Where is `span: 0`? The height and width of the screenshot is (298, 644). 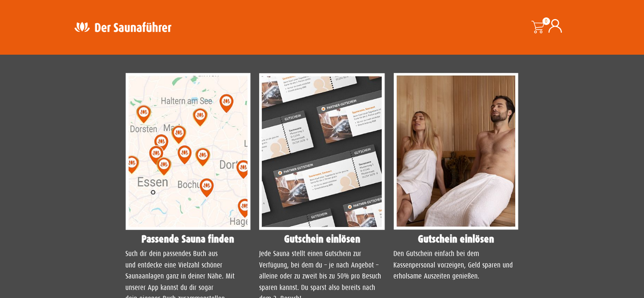 span: 0 is located at coordinates (546, 21).